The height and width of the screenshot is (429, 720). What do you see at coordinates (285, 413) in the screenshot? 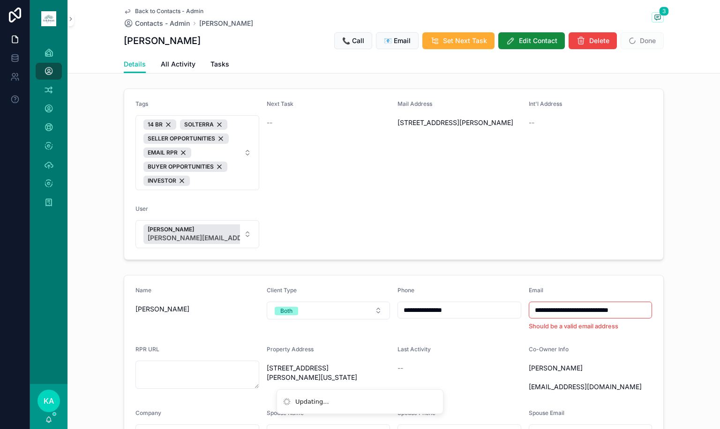
I see `span: Spouse Name` at bounding box center [285, 413].